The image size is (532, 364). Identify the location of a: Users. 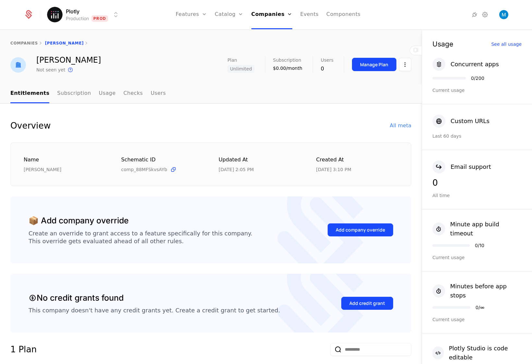
(158, 93).